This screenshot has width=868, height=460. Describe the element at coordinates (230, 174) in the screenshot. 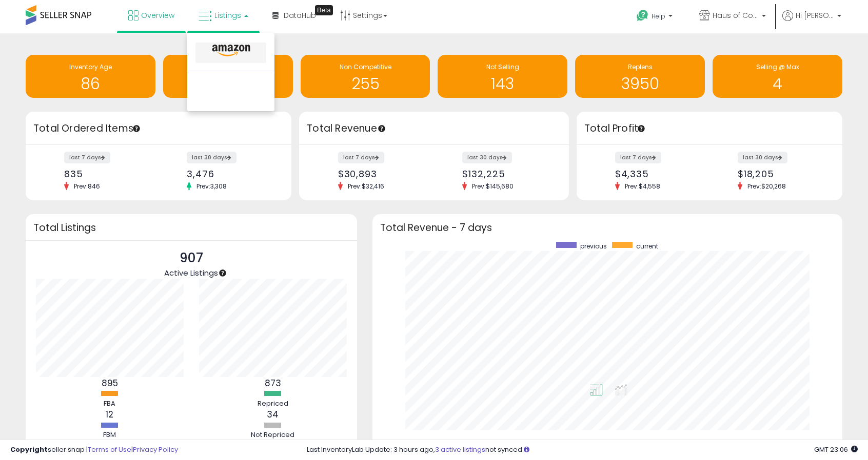

I see `div: 3,476` at that location.